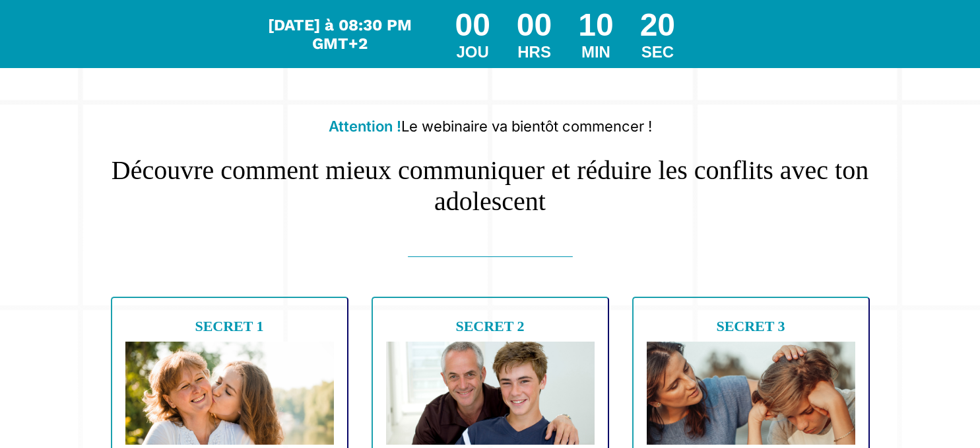 The image size is (980, 448). I want to click on div: 20, so click(658, 24).